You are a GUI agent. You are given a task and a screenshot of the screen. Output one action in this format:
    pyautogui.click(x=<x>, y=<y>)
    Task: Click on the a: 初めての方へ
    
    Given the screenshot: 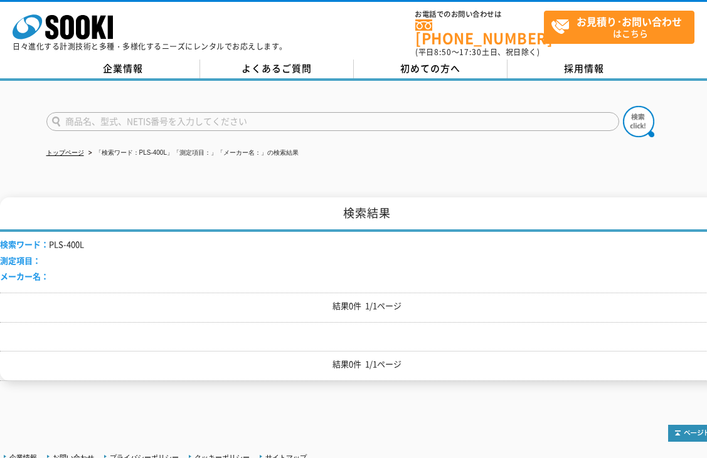 What is the action you would take?
    pyautogui.click(x=430, y=69)
    